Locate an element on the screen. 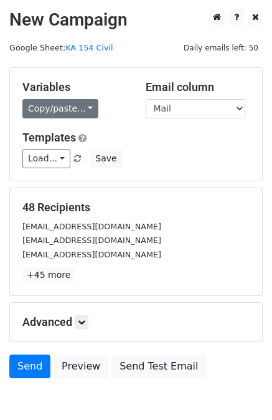  h5: Variables is located at coordinates (75, 87).